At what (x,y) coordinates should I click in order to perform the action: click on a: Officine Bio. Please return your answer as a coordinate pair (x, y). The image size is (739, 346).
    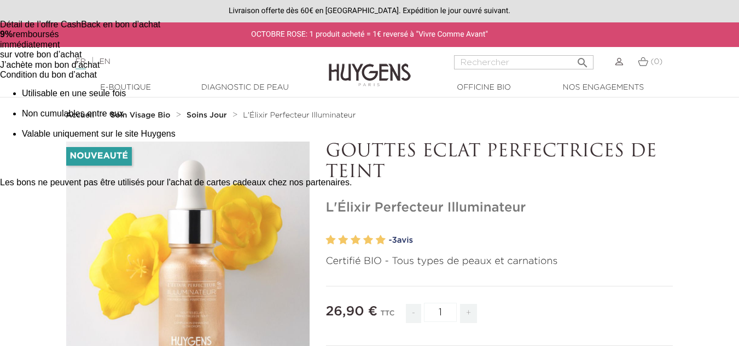
    Looking at the image, I should click on (484, 87).